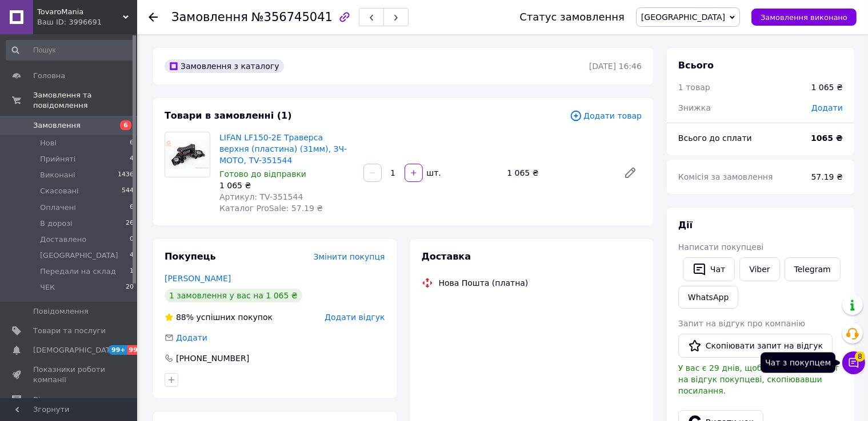 This screenshot has width=868, height=421. I want to click on div: Чат з покупцем, so click(798, 363).